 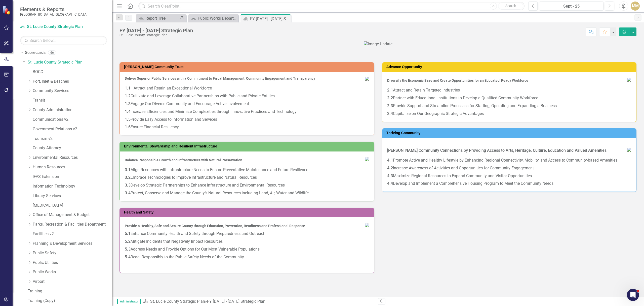 What do you see at coordinates (72, 129) in the screenshot?
I see `a: Government Relations v2` at bounding box center [72, 129].